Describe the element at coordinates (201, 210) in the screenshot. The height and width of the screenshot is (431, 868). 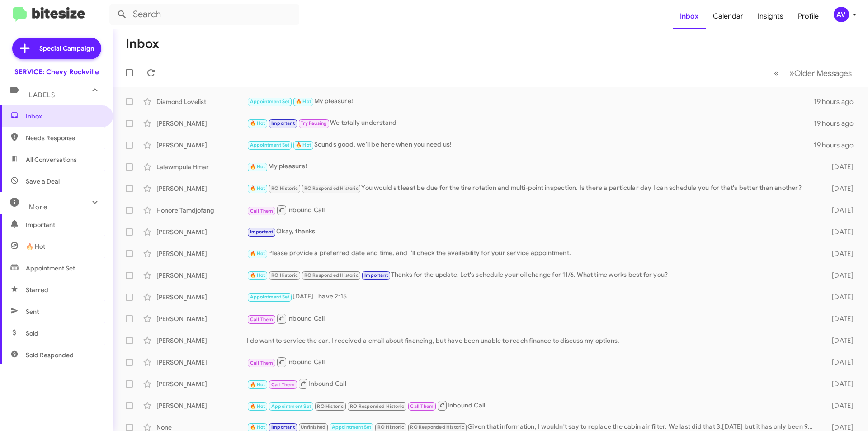
I see `div: Honore Tamdjofang` at that location.